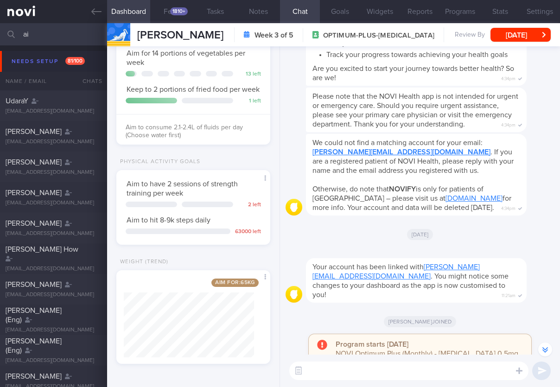 This screenshot has height=387, width=560. What do you see at coordinates (158, 162) in the screenshot?
I see `div: Physical Activity Goals` at bounding box center [158, 162].